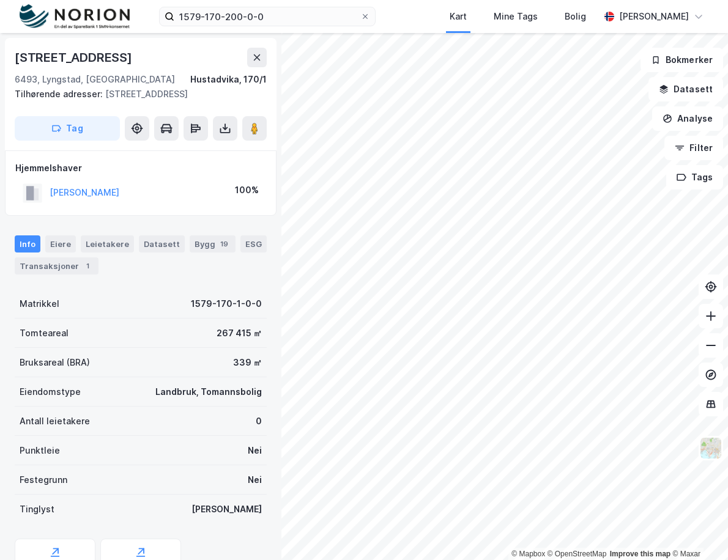  I want to click on div: 267 415 ㎡, so click(239, 334).